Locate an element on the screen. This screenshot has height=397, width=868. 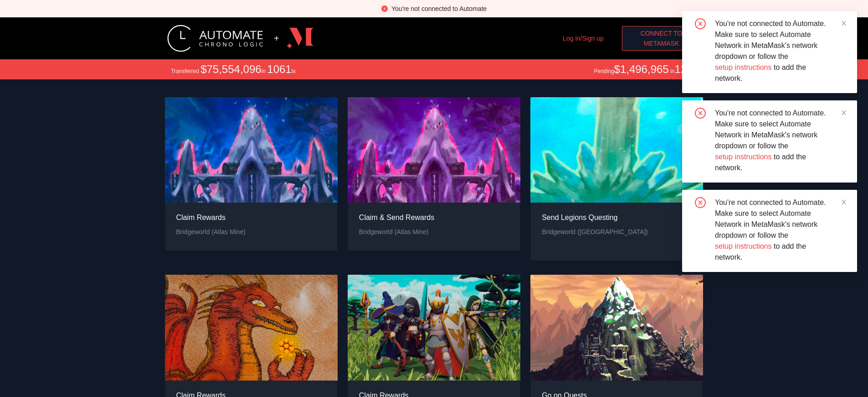
span: $1,496,965 is located at coordinates (642, 69).